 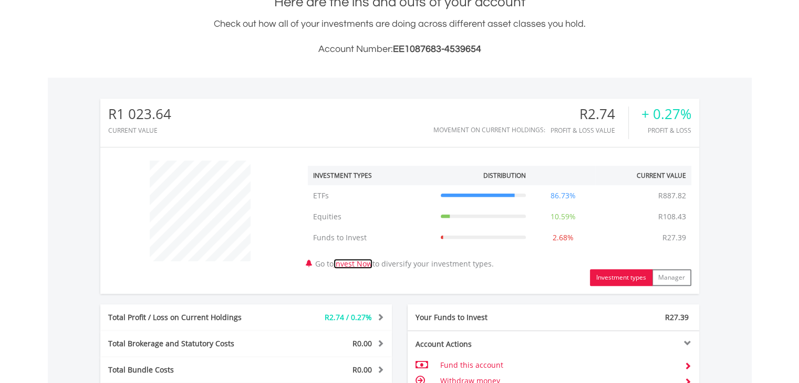 What do you see at coordinates (185, 318) in the screenshot?
I see `div: Total Profit / Loss on Current Holdings` at bounding box center [185, 318].